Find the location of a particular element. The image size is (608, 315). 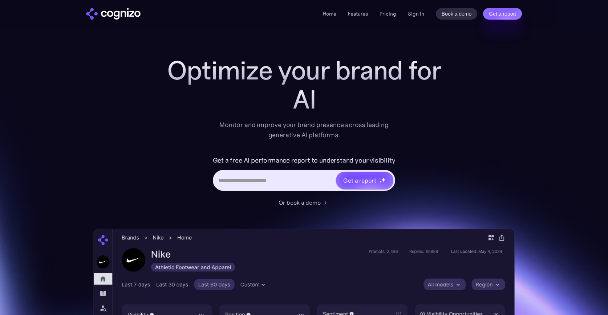

a: Pricing is located at coordinates (388, 14).